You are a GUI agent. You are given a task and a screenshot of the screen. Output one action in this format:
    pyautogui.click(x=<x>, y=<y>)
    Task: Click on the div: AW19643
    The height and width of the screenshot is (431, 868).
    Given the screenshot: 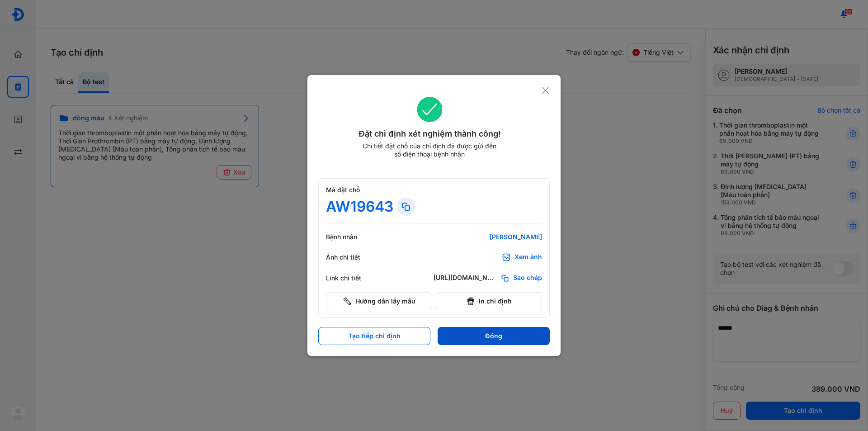 What is the action you would take?
    pyautogui.click(x=360, y=206)
    